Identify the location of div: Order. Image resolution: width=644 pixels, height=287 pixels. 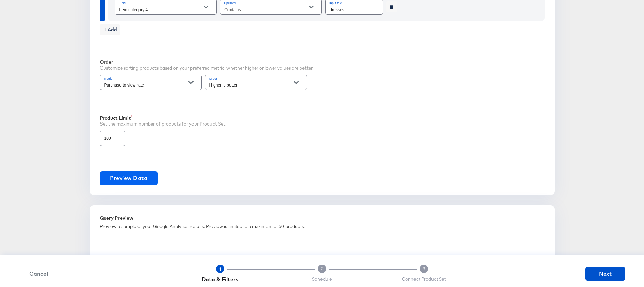
(206, 62).